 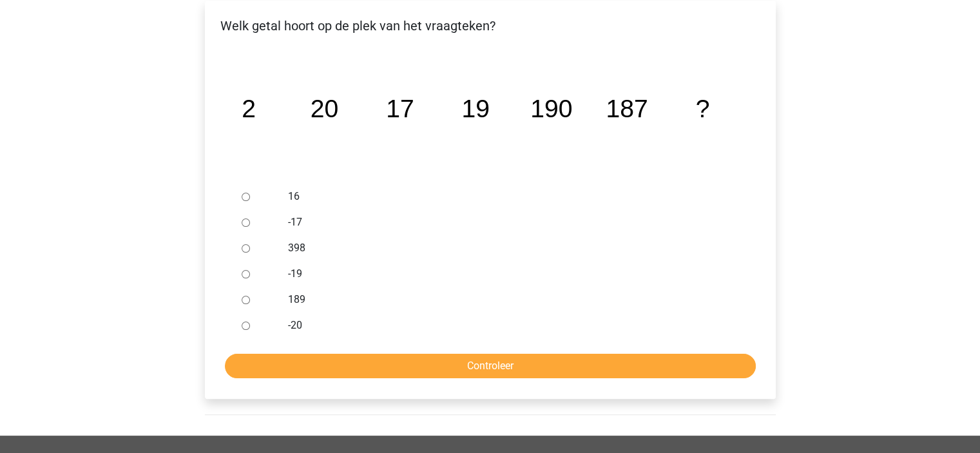 I want to click on label: 398, so click(x=511, y=248).